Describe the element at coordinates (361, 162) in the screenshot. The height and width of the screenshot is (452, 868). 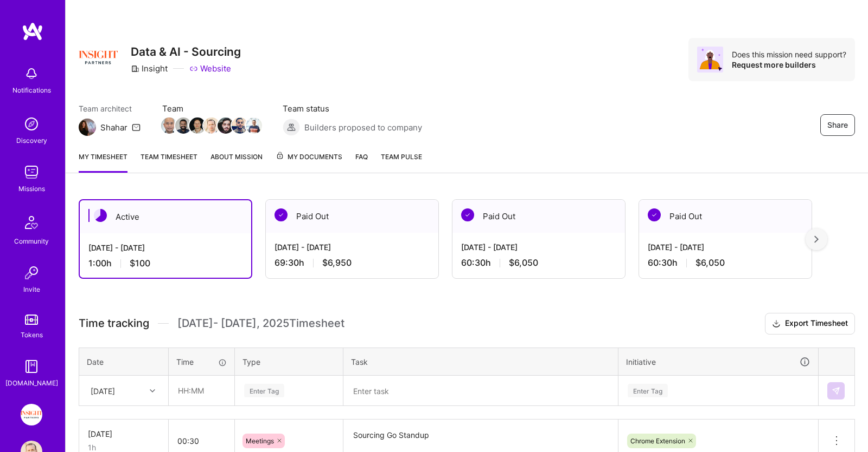
I see `a: FAQ` at that location.